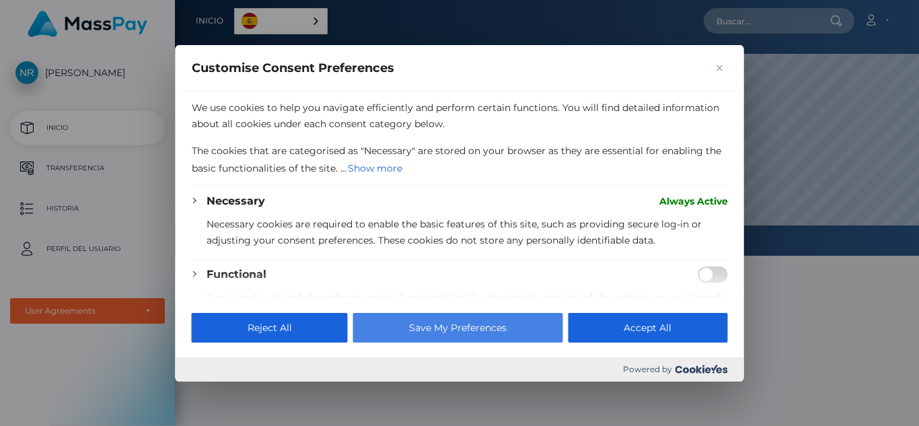 The width and height of the screenshot is (919, 426). I want to click on button: Reject All, so click(270, 328).